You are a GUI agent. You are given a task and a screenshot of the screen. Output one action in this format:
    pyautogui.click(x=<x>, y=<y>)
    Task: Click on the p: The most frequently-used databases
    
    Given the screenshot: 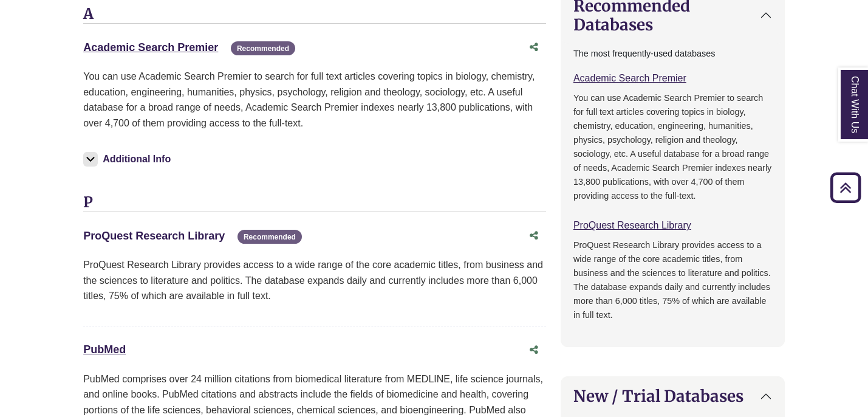 What is the action you would take?
    pyautogui.click(x=672, y=53)
    